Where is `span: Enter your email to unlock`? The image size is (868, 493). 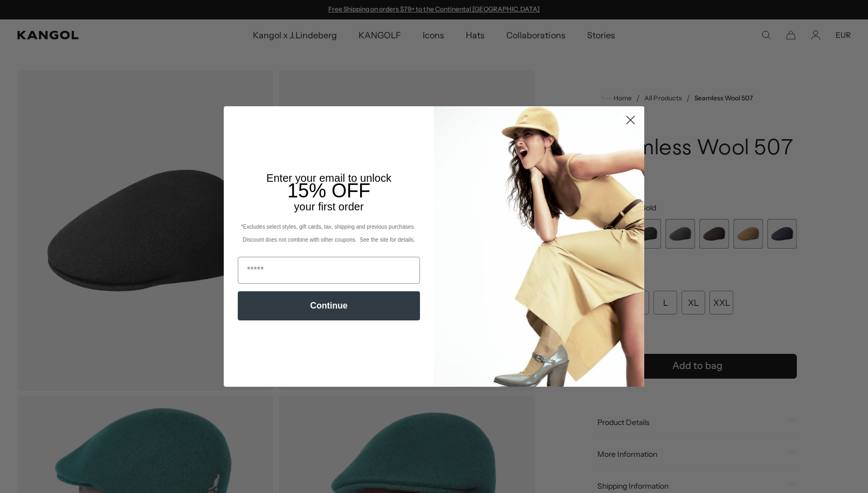
span: Enter your email to unlock is located at coordinates (329, 178).